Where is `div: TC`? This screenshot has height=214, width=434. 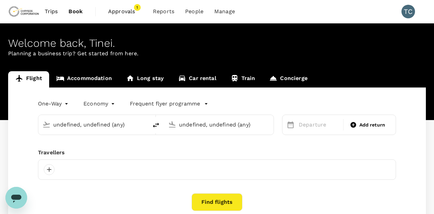
div: TC is located at coordinates (408, 12).